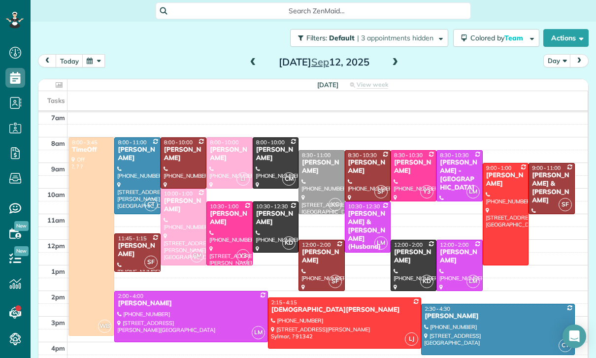 The height and width of the screenshot is (358, 596). What do you see at coordinates (373, 85) in the screenshot?
I see `span: View week` at bounding box center [373, 85].